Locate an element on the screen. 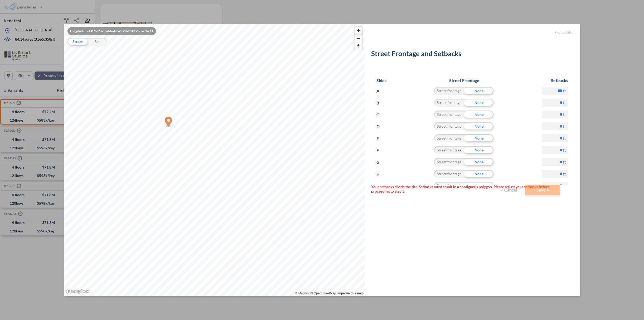 The image size is (644, 320). a: Improve this map is located at coordinates (350, 293).